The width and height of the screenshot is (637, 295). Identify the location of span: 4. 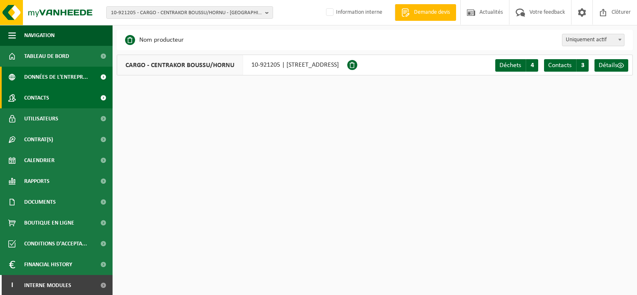
(532, 65).